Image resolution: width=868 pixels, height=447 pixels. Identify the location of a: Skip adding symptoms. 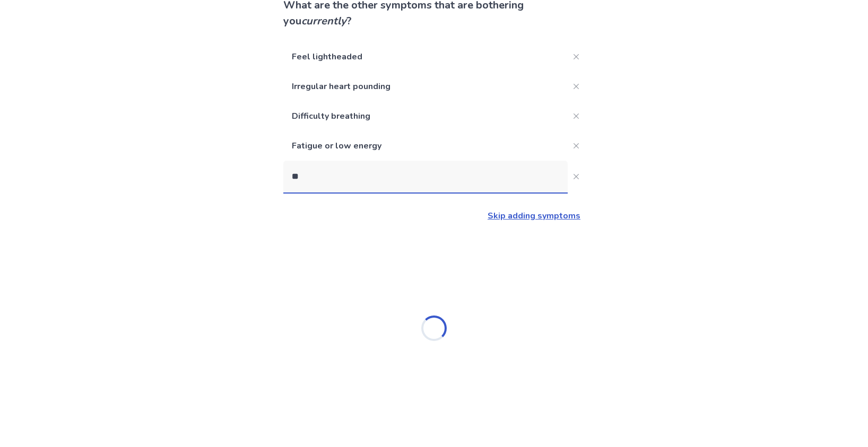
(534, 216).